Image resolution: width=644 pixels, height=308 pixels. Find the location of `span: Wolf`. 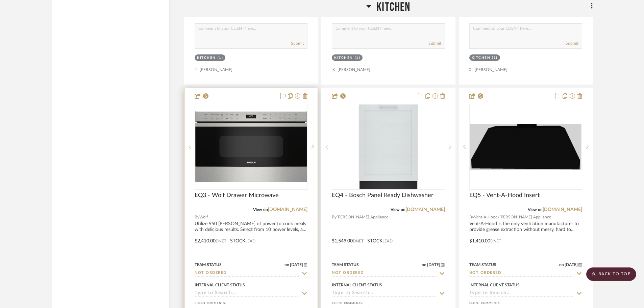

span: Wolf is located at coordinates (203, 217).